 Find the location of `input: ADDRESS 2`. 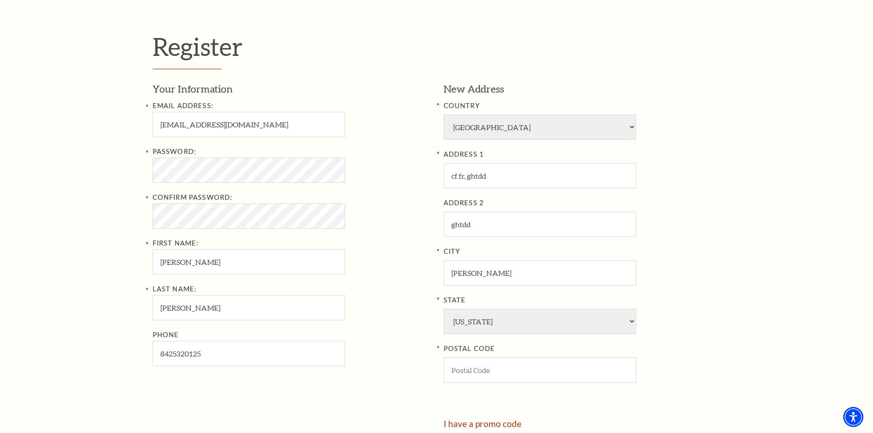

input: ADDRESS 2 is located at coordinates (540, 224).